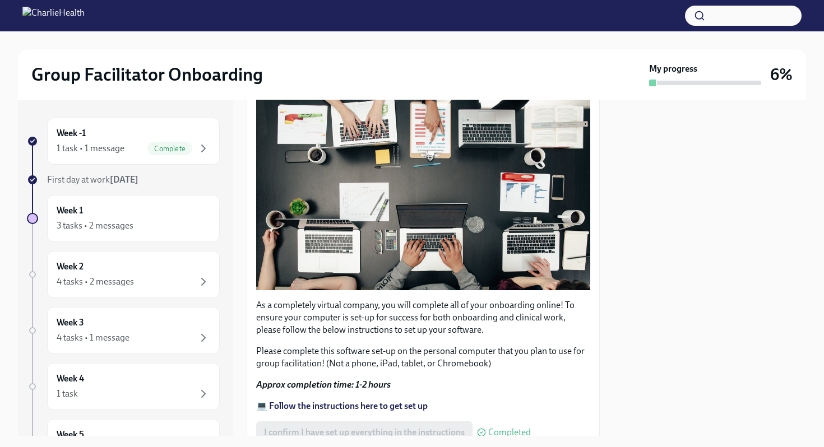 The height and width of the screenshot is (447, 824). I want to click on div: 4 tasks • 2 messages, so click(95, 282).